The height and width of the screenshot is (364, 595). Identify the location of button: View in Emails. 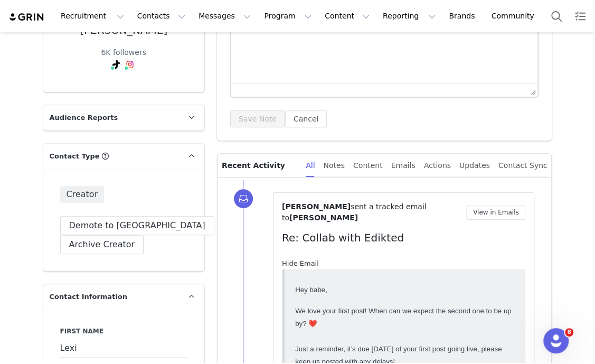
(496, 213).